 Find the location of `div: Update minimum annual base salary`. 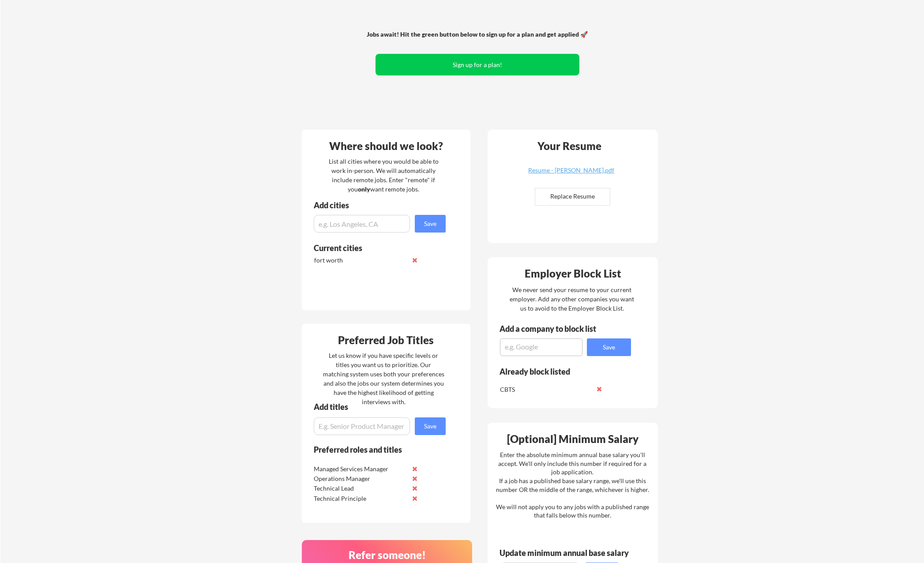

div: Update minimum annual base salary is located at coordinates (566, 553).